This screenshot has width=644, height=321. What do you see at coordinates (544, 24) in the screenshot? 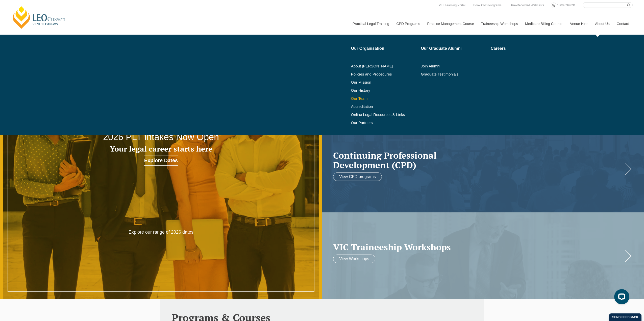
I see `a: Medicare Billing Course` at bounding box center [544, 24].